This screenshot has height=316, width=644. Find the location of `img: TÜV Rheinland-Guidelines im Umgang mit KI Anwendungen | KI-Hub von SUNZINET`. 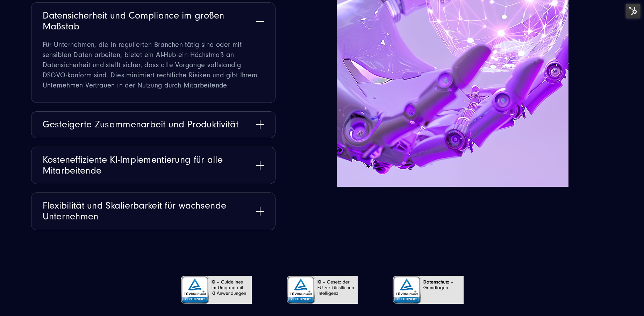

img: TÜV Rheinland-Guidelines im Umgang mit KI Anwendungen | KI-Hub von SUNZINET is located at coordinates (216, 290).